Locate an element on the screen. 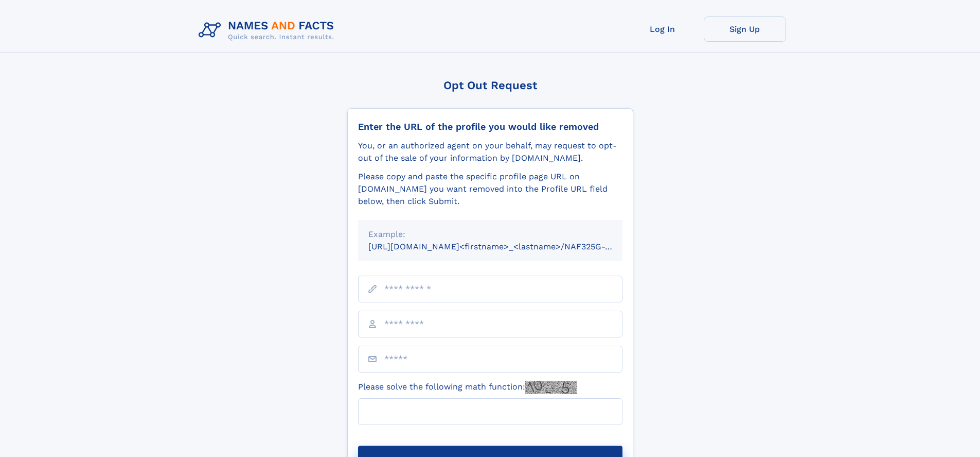 The image size is (980, 457). div: You, or an authorized agent on your behalf, may request to opt-out of the sale of your informatio... is located at coordinates (490, 152).